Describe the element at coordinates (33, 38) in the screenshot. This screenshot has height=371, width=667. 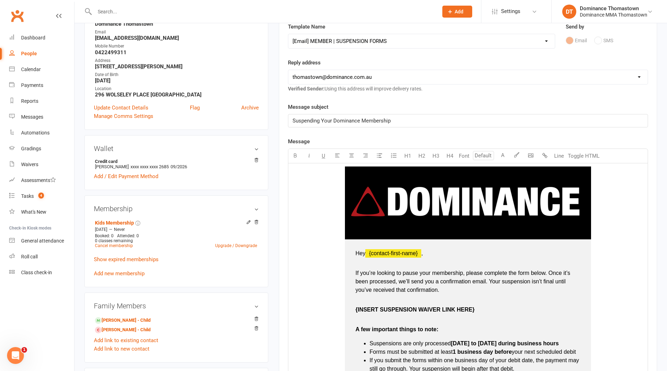
I see `div: Dashboard` at that location.